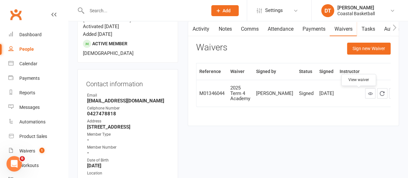  Describe the element at coordinates (32, 122) in the screenshot. I see `div: Automations` at that location.